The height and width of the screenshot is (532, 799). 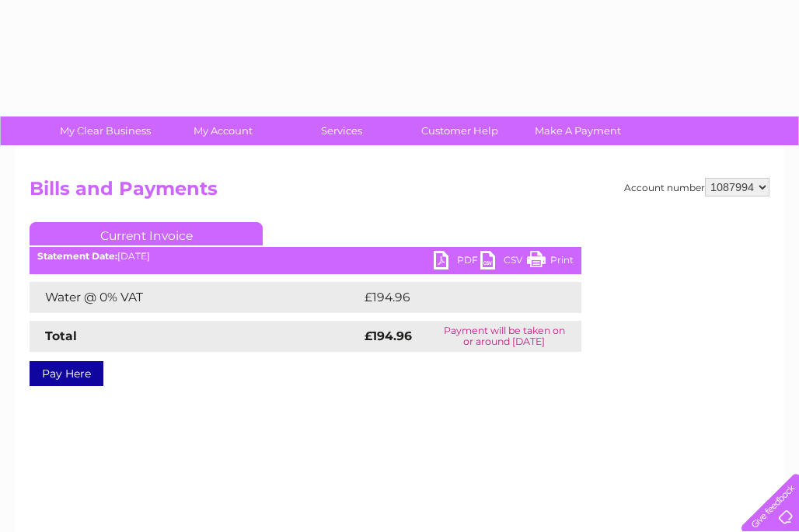 What do you see at coordinates (697, 187) in the screenshot?
I see `div: Account number` at bounding box center [697, 187].